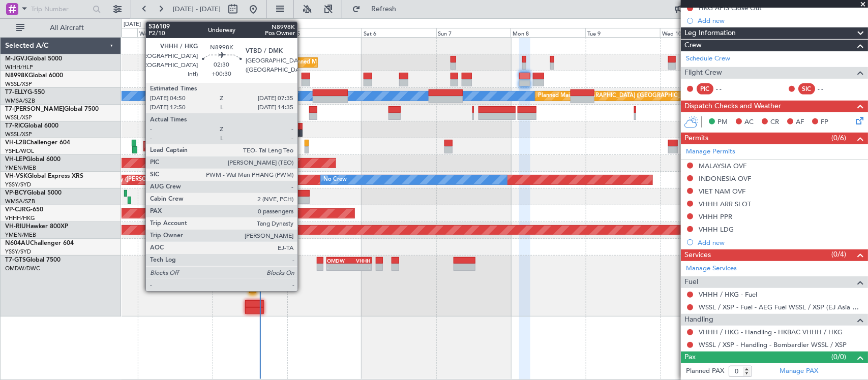 The height and width of the screenshot is (380, 868). Describe the element at coordinates (799, 372) in the screenshot. I see `a: Manage PAX` at that location.